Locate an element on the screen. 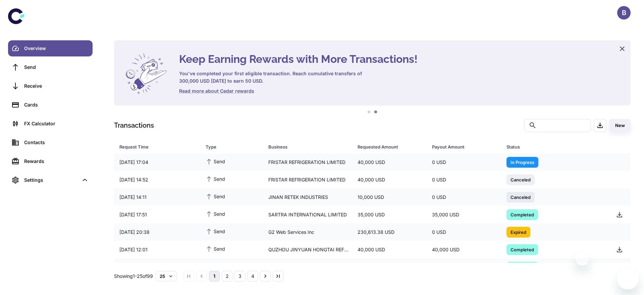 The image size is (644, 295). a: Contacts is located at coordinates (51, 142).